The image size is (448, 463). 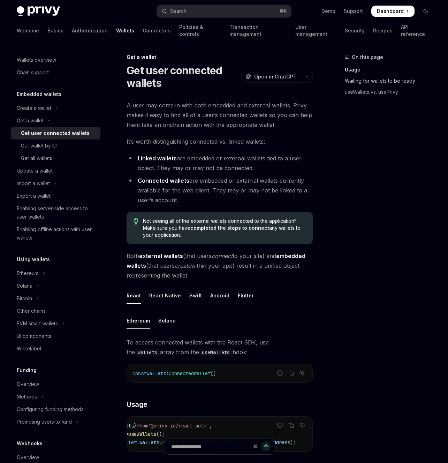 I want to click on button: Toggle dark mode, so click(x=425, y=11).